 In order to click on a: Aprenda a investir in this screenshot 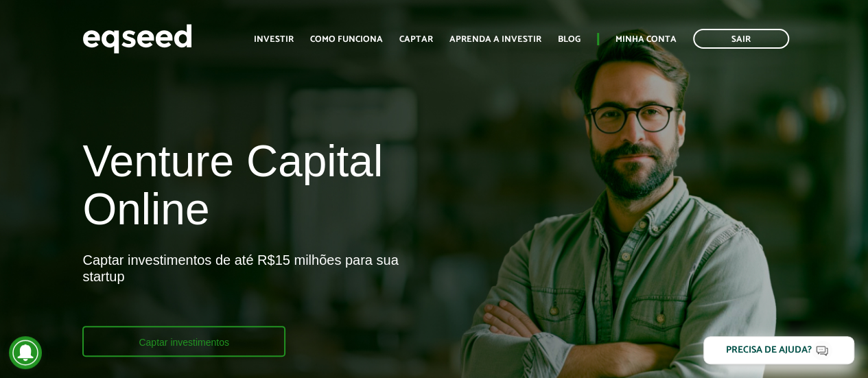, I will do `click(496, 39)`.